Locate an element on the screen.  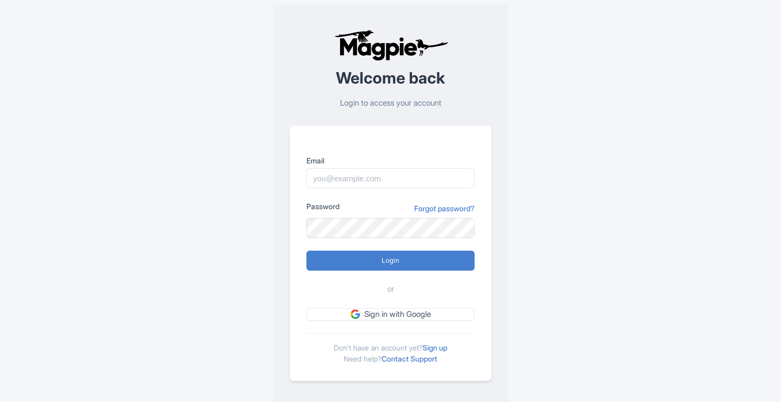
a: Forgot password? is located at coordinates (444, 208).